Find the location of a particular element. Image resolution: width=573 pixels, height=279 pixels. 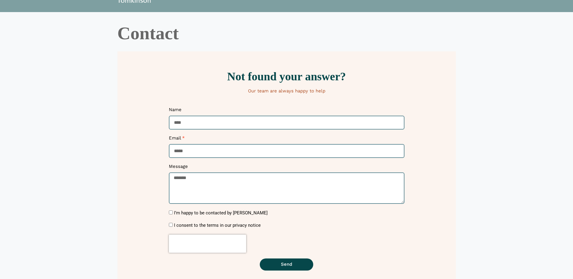

h2: Not found your answer? is located at coordinates (287, 76).